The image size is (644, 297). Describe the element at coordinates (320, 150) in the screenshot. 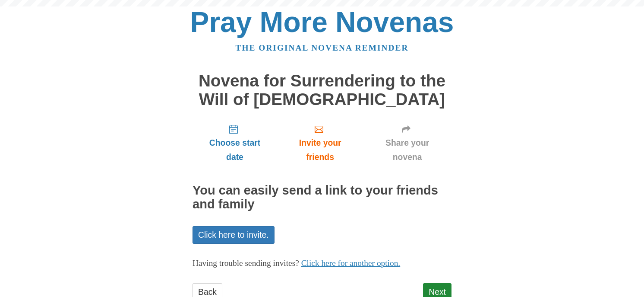

I see `span: Invite your friends` at that location.